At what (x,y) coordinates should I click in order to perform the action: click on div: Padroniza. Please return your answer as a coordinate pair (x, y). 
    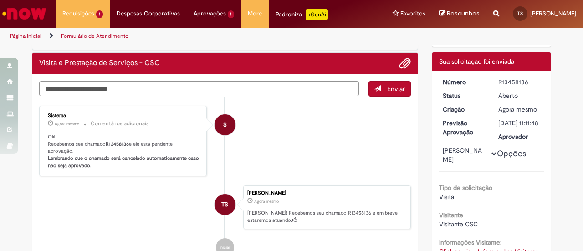
    Looking at the image, I should click on (302, 15).